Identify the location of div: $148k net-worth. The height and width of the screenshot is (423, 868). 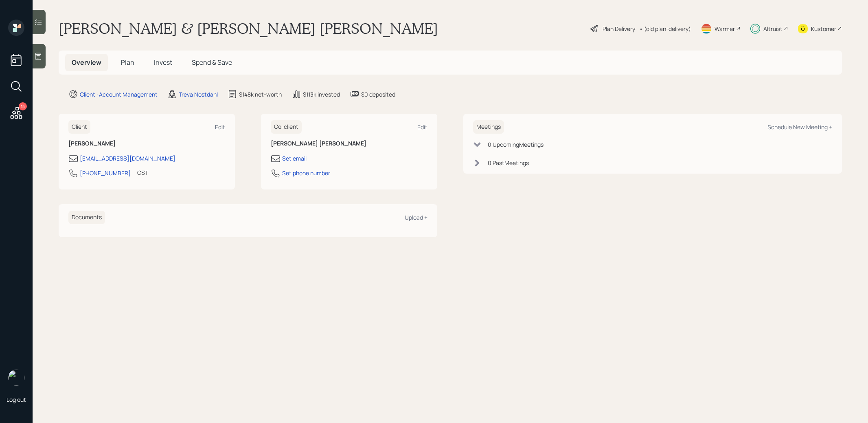
(260, 94).